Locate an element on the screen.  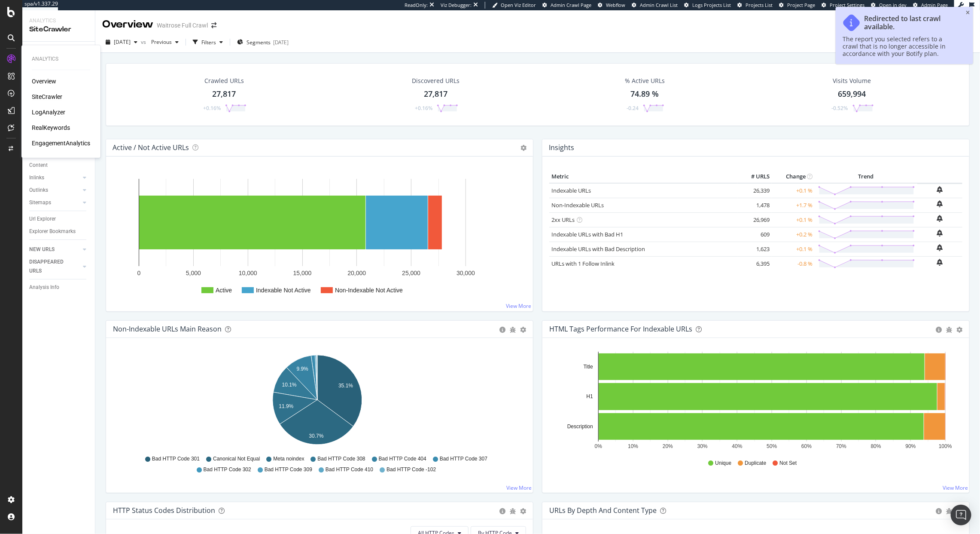
a: Outlinks is located at coordinates (54, 190).